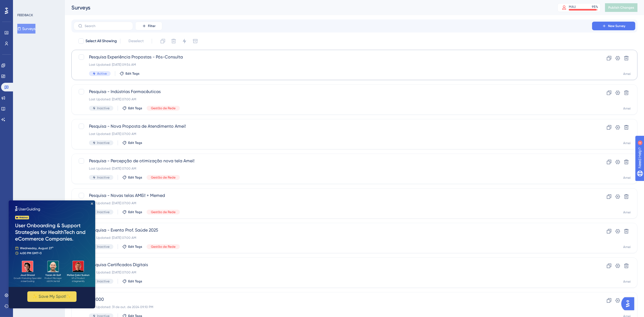 The image size is (644, 317). I want to click on span: Pesquisa - Percepção de otimização nova tela Amei!, so click(332, 161).